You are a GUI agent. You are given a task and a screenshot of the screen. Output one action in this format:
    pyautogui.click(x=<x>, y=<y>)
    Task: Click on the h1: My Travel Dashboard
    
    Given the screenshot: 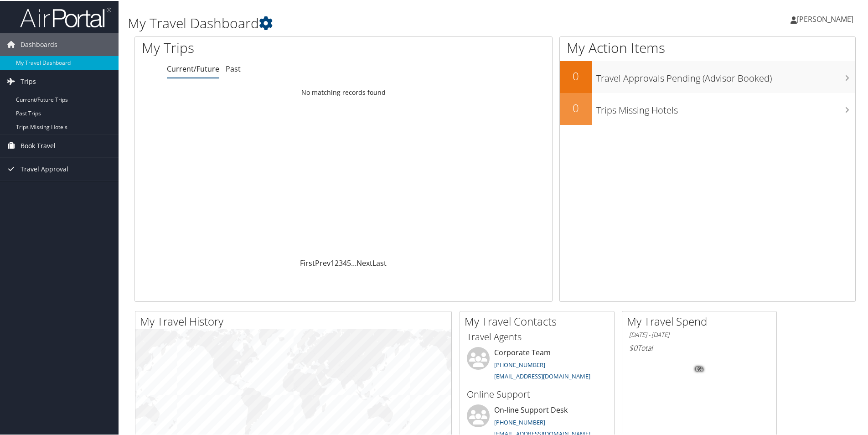 What is the action you would take?
    pyautogui.click(x=372, y=22)
    